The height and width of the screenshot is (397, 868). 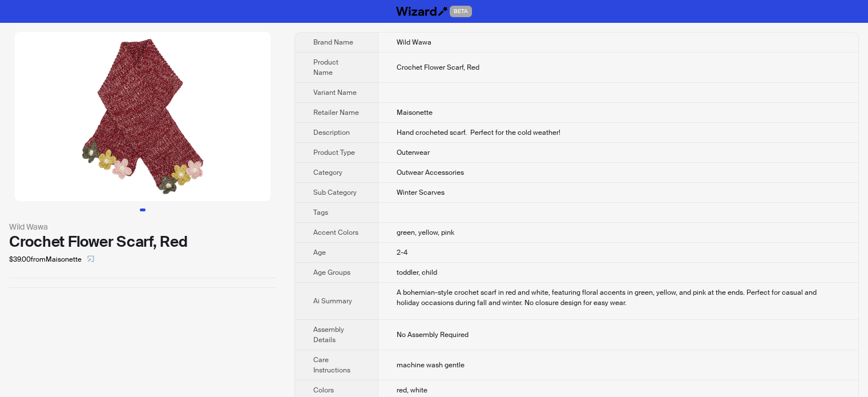 I want to click on span: 2-4, so click(x=402, y=253).